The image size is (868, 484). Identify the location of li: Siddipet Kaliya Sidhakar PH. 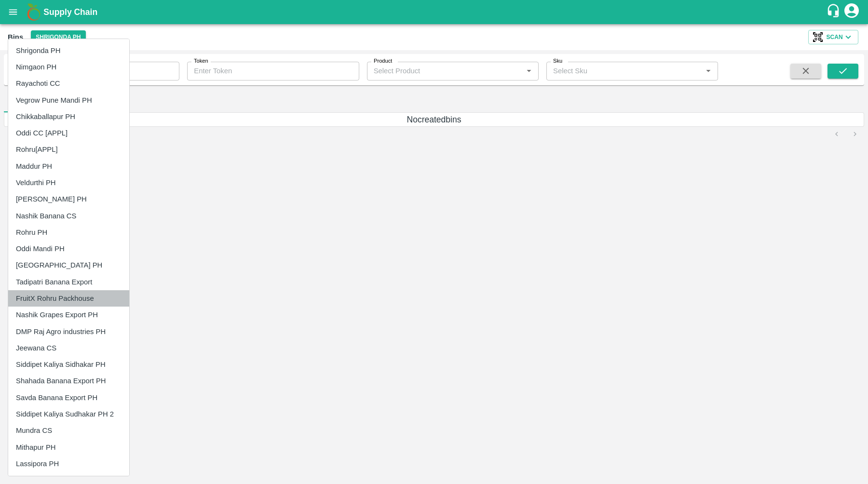
(69, 364).